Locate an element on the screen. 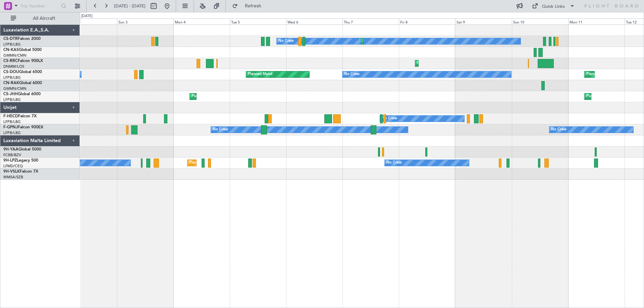 The height and width of the screenshot is (308, 644). a: WMSA/SZB is located at coordinates (13, 177).